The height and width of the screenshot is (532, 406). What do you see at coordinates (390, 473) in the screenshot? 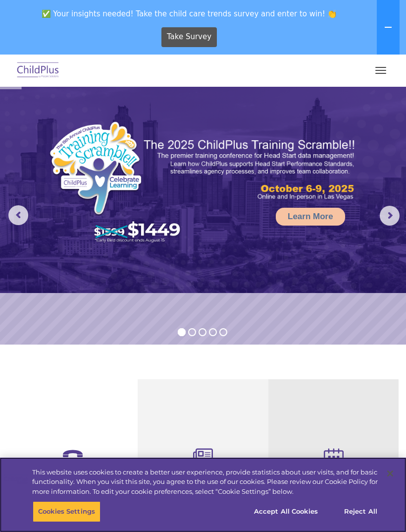
I see `button: Close` at bounding box center [390, 473].